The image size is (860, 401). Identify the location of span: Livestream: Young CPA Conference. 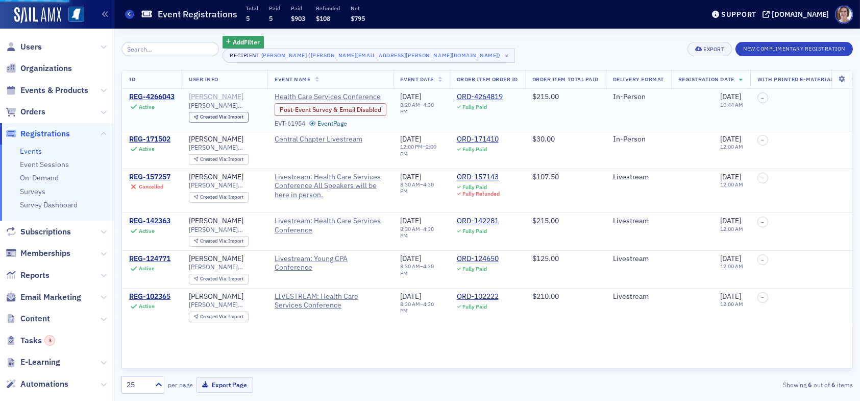
(330, 263).